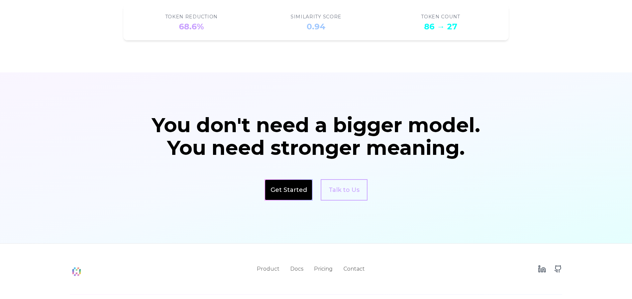  I want to click on img: Hypernym Logo, so click(77, 272).